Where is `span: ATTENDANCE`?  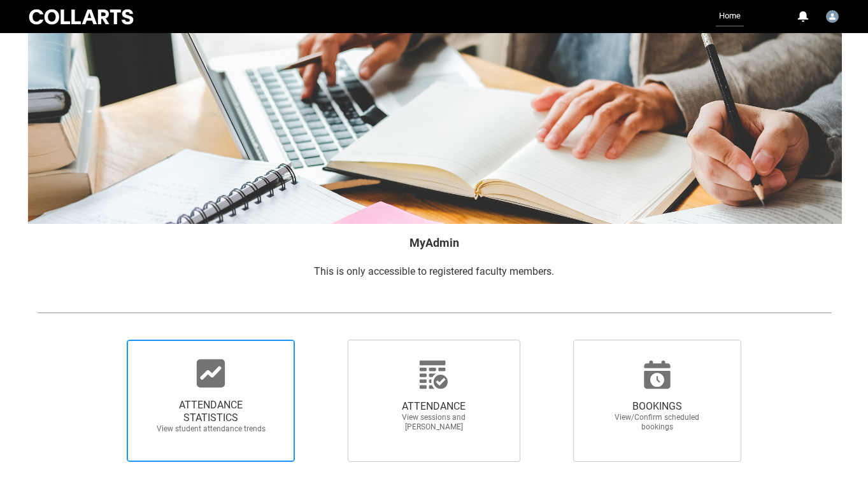
span: ATTENDANCE is located at coordinates (434, 407).